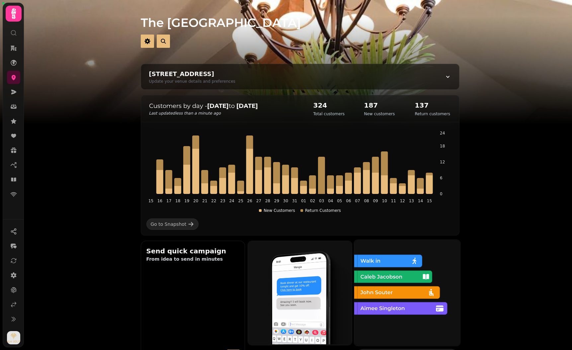  What do you see at coordinates (192, 81) in the screenshot?
I see `div: Update your venue details and preferences` at bounding box center [192, 81].